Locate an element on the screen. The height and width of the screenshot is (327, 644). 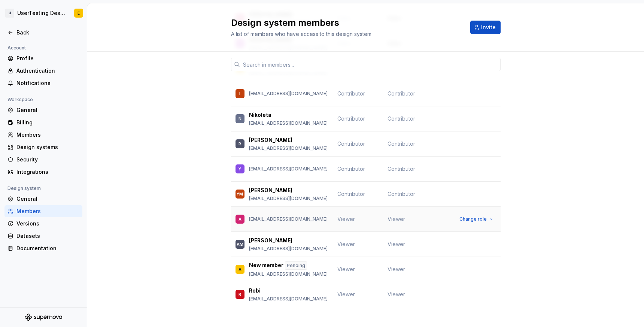
div: Notifications is located at coordinates (48, 83).